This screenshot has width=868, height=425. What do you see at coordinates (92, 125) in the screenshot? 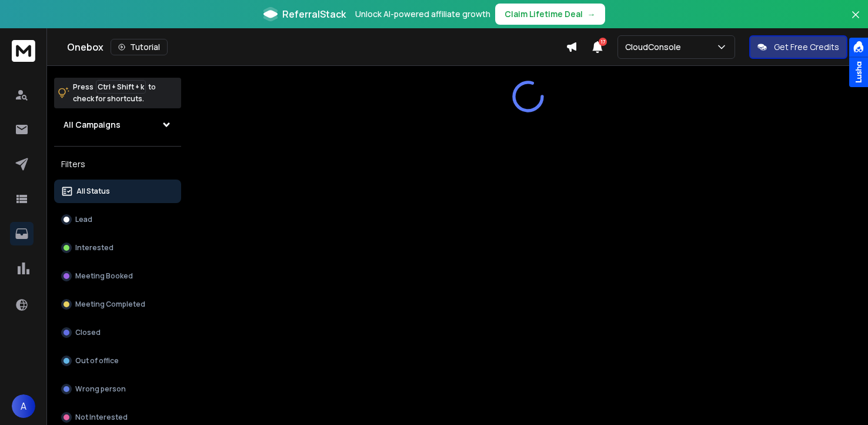
I see `h1: All Campaigns` at bounding box center [92, 125].